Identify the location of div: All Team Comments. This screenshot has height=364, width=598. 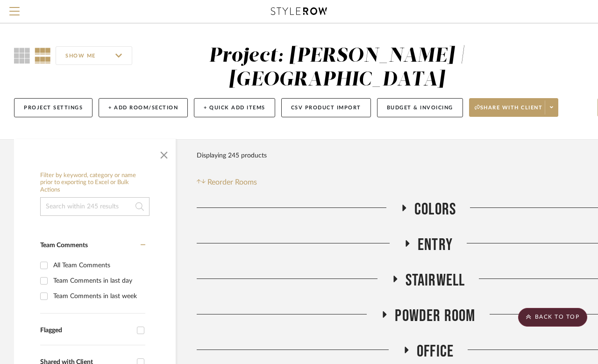
(98, 266).